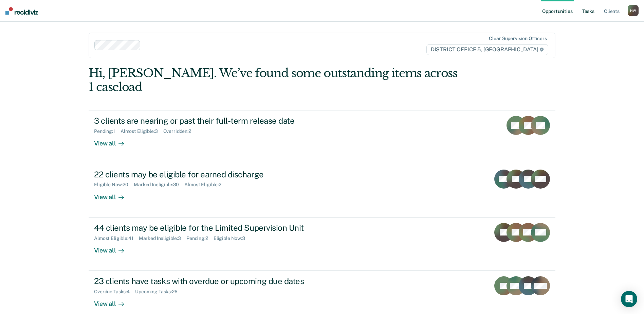 The image size is (644, 314). What do you see at coordinates (633, 11) in the screenshot?
I see `div: H W` at bounding box center [633, 11].